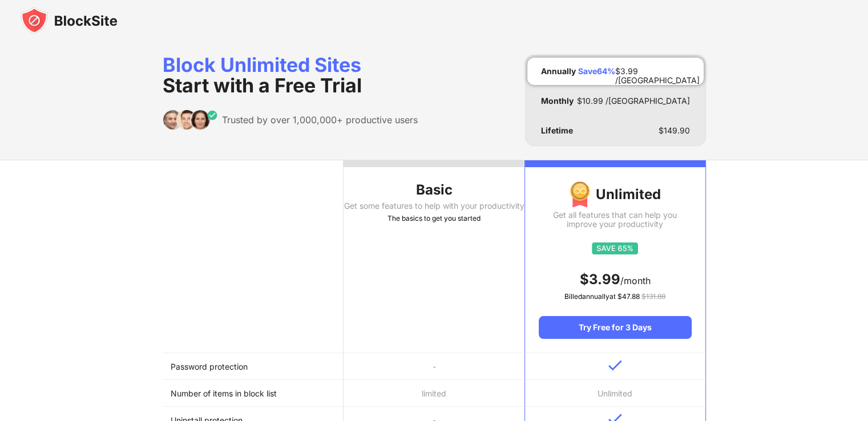 This screenshot has height=421, width=868. Describe the element at coordinates (557, 101) in the screenshot. I see `div: Monthly` at that location.